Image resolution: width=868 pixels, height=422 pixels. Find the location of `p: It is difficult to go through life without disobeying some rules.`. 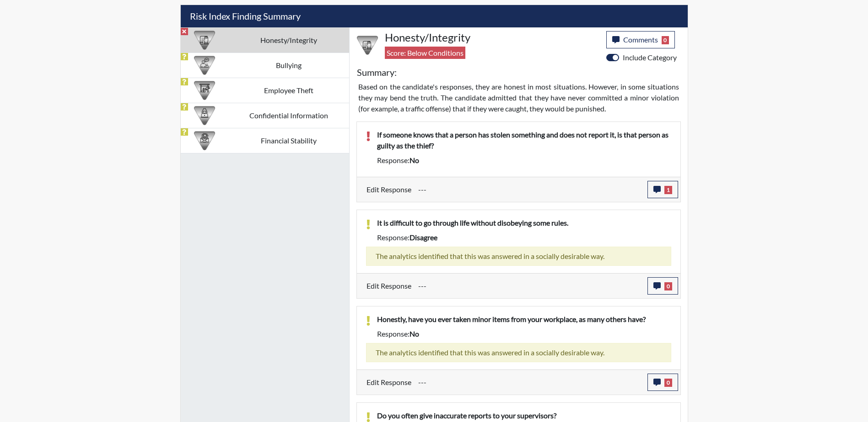

p: It is difficult to go through life without disobeying some rules. is located at coordinates (524, 223).